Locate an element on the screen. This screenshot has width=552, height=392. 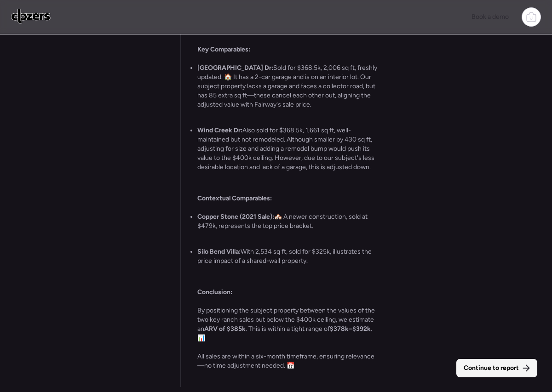
p: All sales are within a six-month timeframe, ensuring relevance—no time adjustment needed. 📅 is located at coordinates (289, 361).